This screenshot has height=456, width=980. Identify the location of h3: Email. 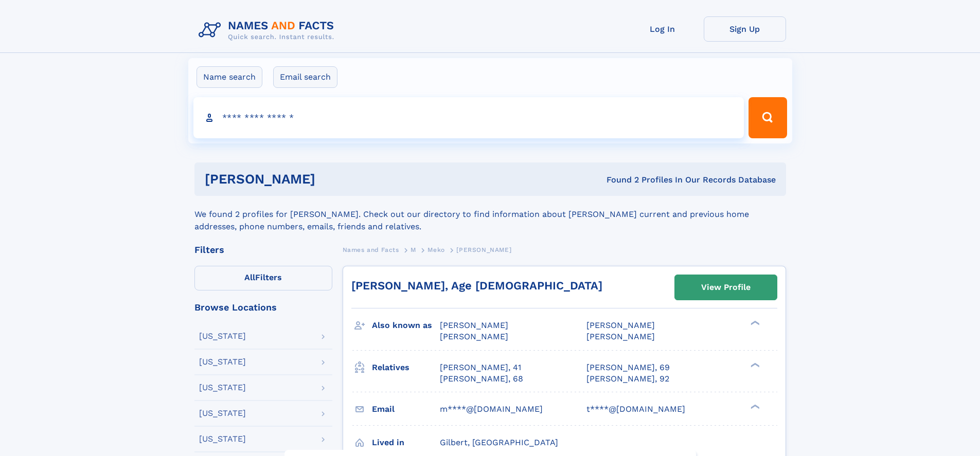
(406, 410).